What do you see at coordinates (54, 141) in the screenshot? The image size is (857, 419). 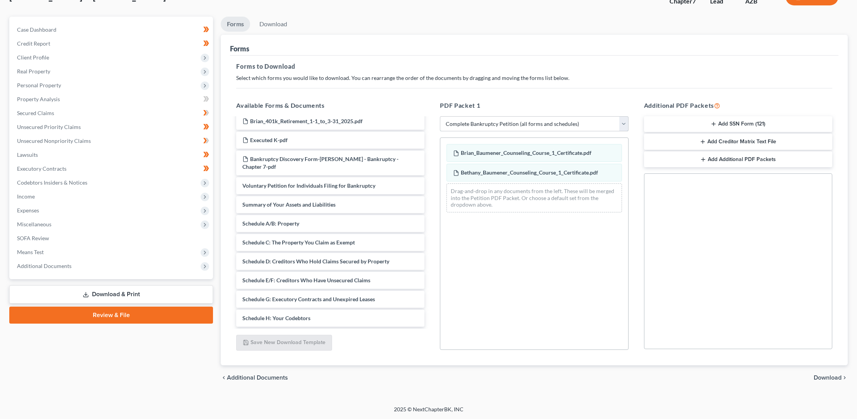 I see `span: Unsecured Nonpriority Claims` at bounding box center [54, 141].